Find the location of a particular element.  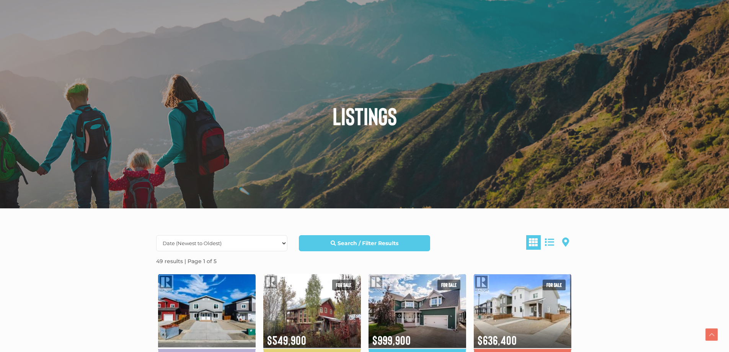

span: $636,400 is located at coordinates (522, 335).